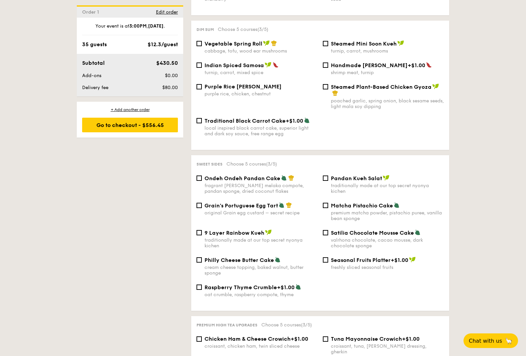 This screenshot has width=526, height=356. What do you see at coordinates (326, 260) in the screenshot?
I see `input: Seasonal Fruits Platter+$1.00freshly sliced seasonal fruits` at bounding box center [326, 260].